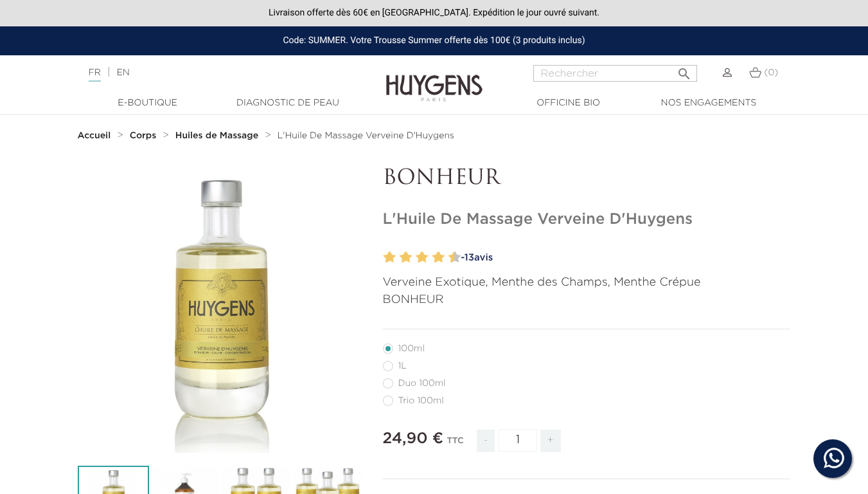 The image size is (868, 494). I want to click on label: 9, so click(448, 257).